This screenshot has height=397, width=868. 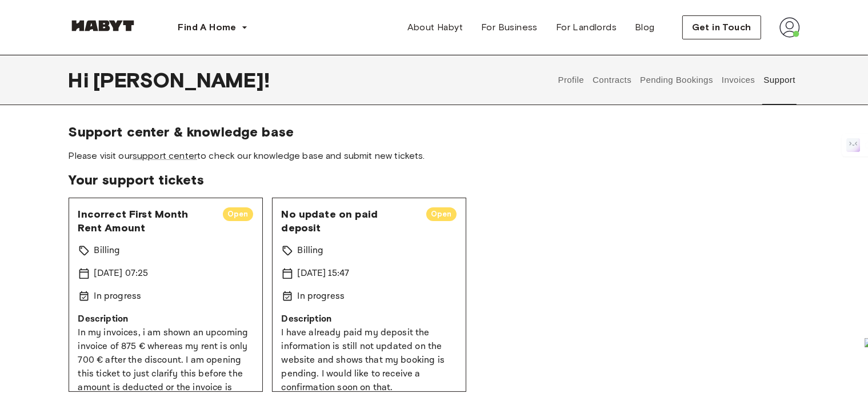 I want to click on span: Get in Touch, so click(x=721, y=28).